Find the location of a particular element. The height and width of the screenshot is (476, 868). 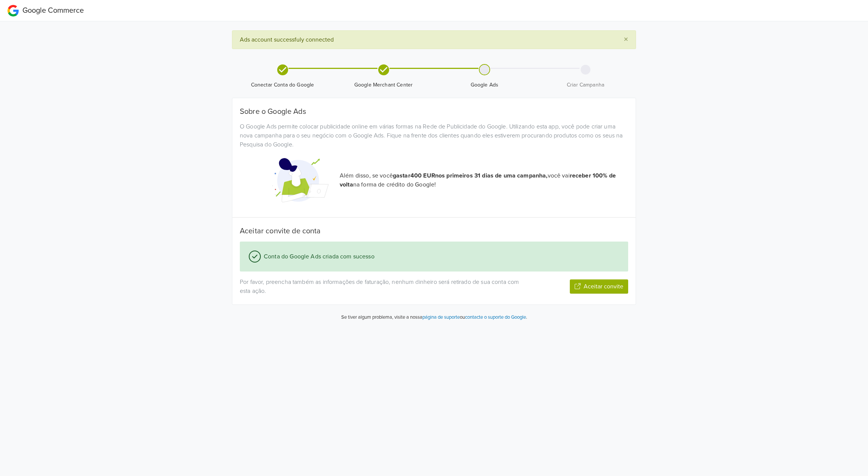

button: Aceitar convite is located at coordinates (600, 286).